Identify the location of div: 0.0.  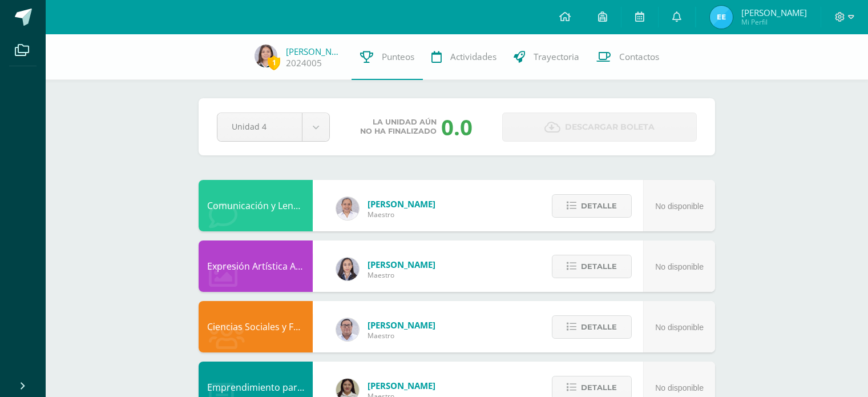
(457, 127).